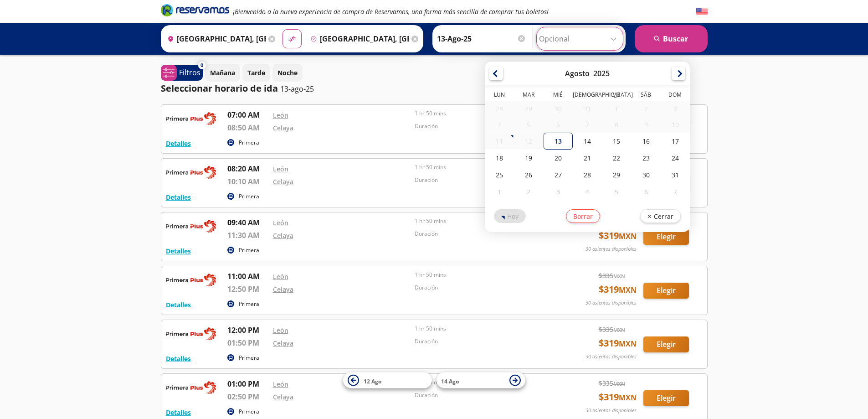  What do you see at coordinates (676, 96) in the screenshot?
I see `th: Domingo` at bounding box center [676, 96].